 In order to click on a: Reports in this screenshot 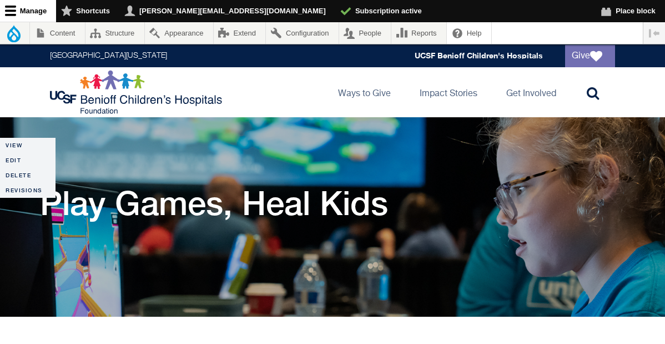, I will do `click(419, 33)`.